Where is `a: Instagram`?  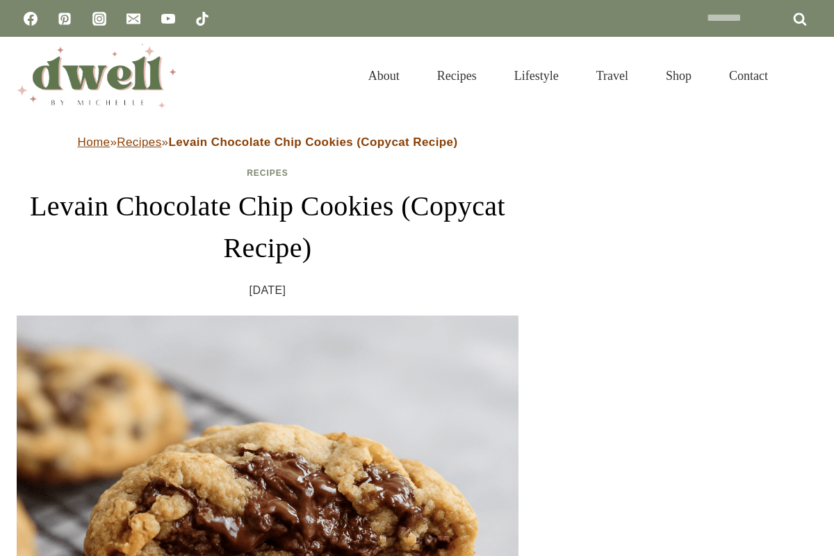
a: Instagram is located at coordinates (99, 19).